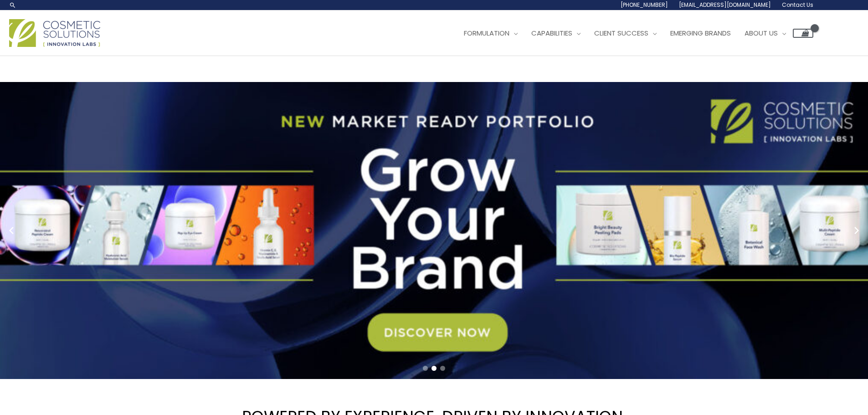 The height and width of the screenshot is (415, 868). What do you see at coordinates (765, 33) in the screenshot?
I see `a: About Us` at bounding box center [765, 33].